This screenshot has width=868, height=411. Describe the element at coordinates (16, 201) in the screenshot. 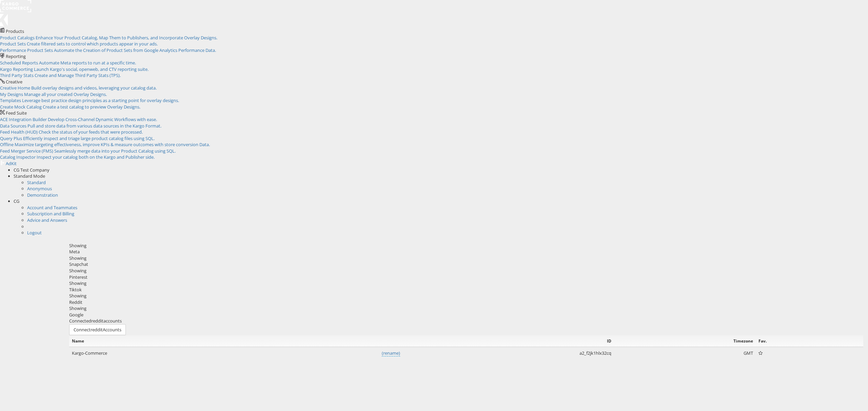

I see `span: CG` at that location.